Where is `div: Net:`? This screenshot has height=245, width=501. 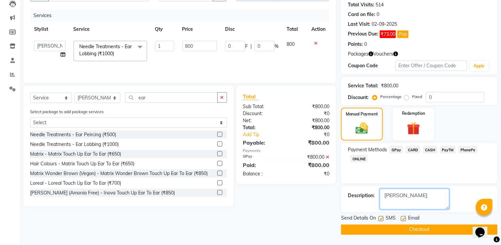
div: Net: is located at coordinates (262, 121).